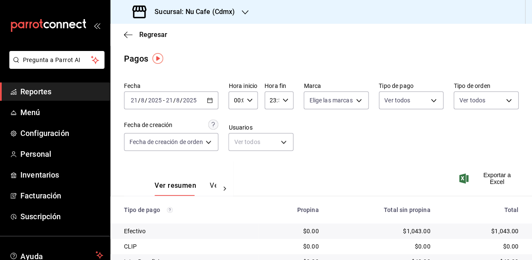 Image resolution: width=532 pixels, height=260 pixels. I want to click on span: Reportes, so click(62, 91).